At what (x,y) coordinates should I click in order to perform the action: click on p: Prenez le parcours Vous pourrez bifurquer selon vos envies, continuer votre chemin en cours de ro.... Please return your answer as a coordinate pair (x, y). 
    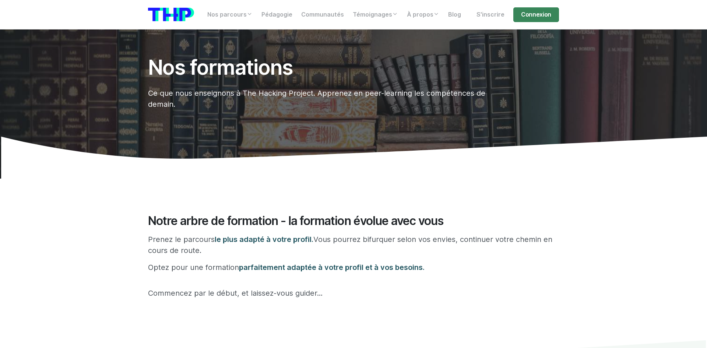
    Looking at the image, I should click on (353, 245).